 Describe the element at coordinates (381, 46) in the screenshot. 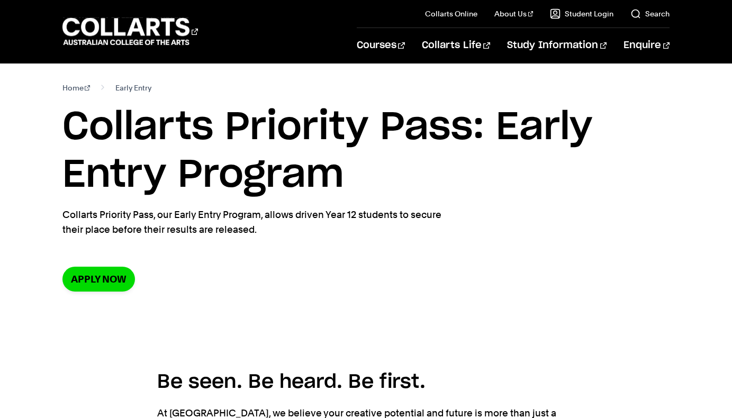

I see `a: Courses` at that location.